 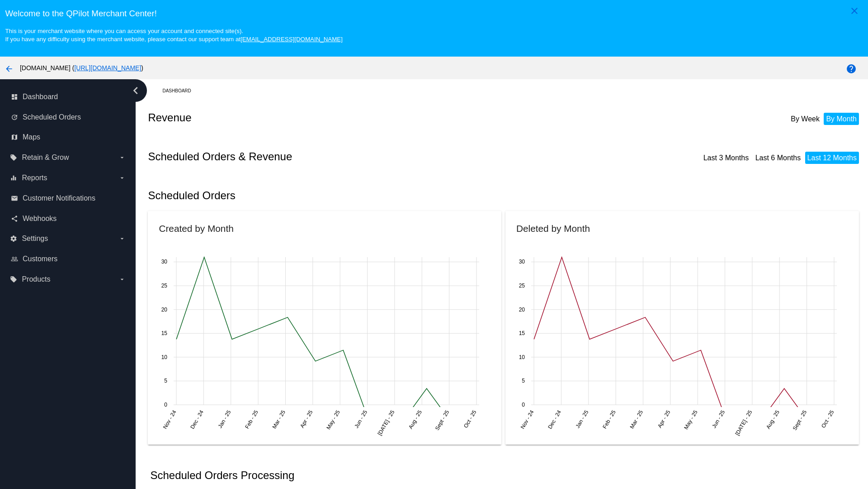 What do you see at coordinates (68, 97) in the screenshot?
I see `a: dashboard Dashboard` at bounding box center [68, 97].